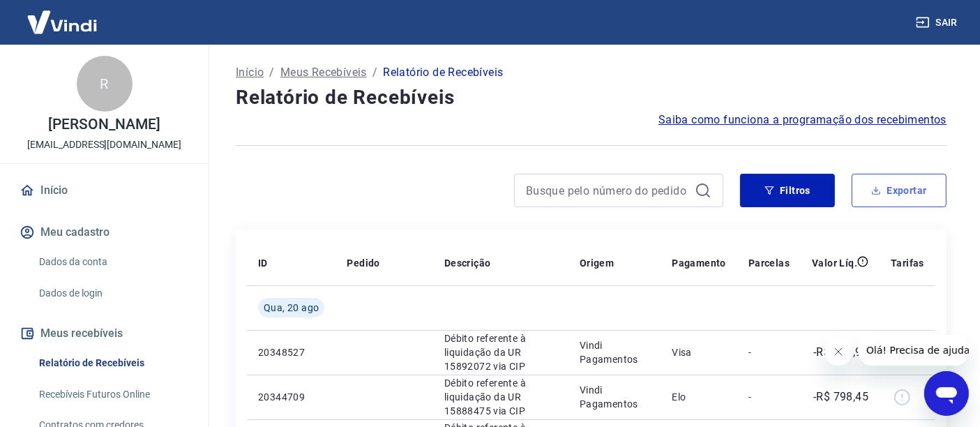 This screenshot has width=980, height=427. Describe the element at coordinates (468, 263) in the screenshot. I see `p: Descrição` at that location.